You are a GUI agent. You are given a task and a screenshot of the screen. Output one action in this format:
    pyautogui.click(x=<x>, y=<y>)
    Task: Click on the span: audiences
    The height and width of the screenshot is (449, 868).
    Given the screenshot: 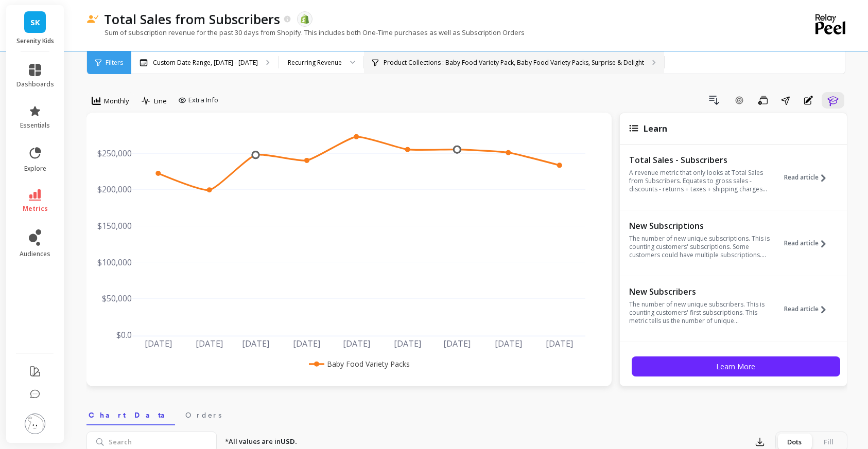 What is the action you would take?
    pyautogui.click(x=35, y=255)
    